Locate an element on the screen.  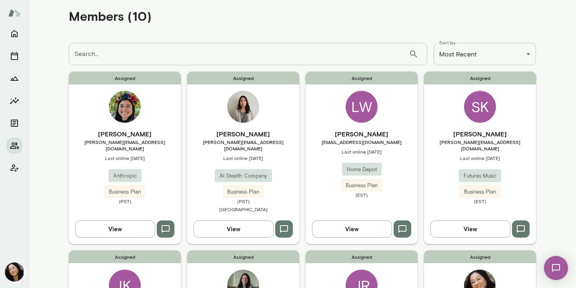
span: Anthropic is located at coordinates (125, 176).